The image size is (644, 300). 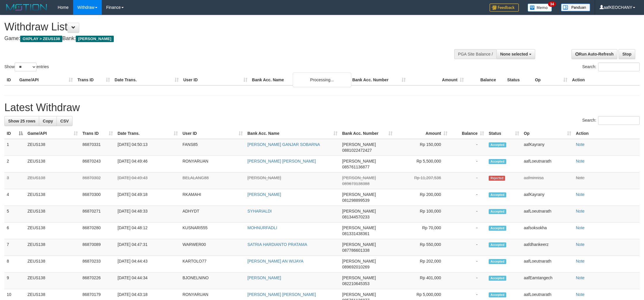 I want to click on th: Date Trans.: activate to sort column ascending, so click(x=147, y=133).